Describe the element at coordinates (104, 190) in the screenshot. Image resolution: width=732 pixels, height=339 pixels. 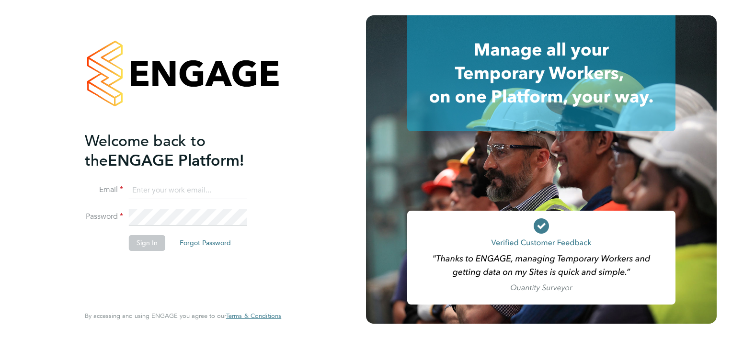
I see `label: Email` at that location.